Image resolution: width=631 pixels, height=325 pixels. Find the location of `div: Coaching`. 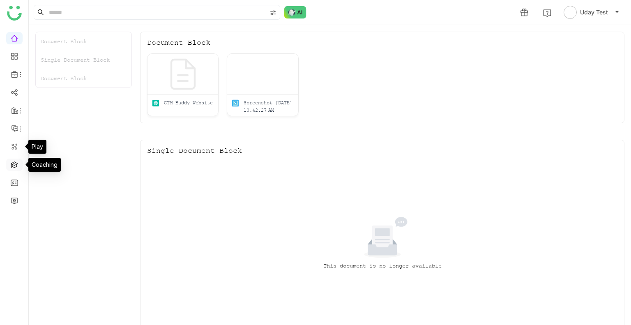

div: Coaching is located at coordinates (44, 165).